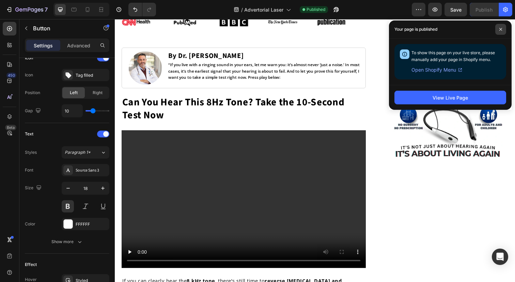 This screenshot has height=282, width=515. What do you see at coordinates (78, 152) in the screenshot?
I see `span: Paragraph 1*` at bounding box center [78, 152].